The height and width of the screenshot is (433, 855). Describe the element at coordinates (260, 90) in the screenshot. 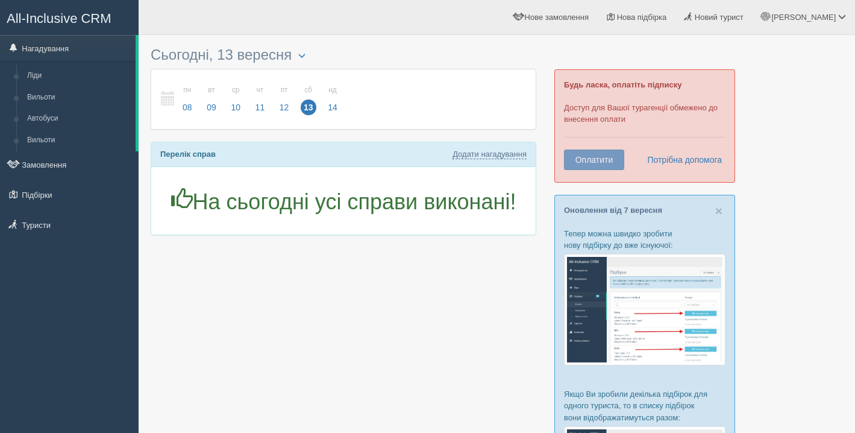

I see `small: чт` at that location.